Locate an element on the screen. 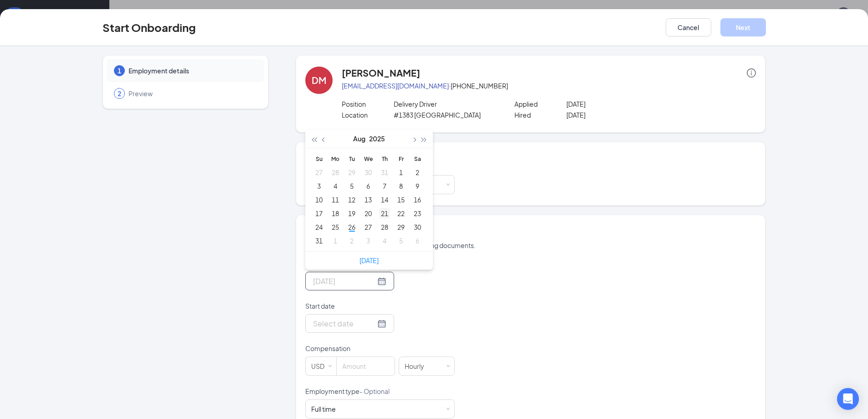 This screenshot has height=419, width=868. div: 15 is located at coordinates (401, 200).